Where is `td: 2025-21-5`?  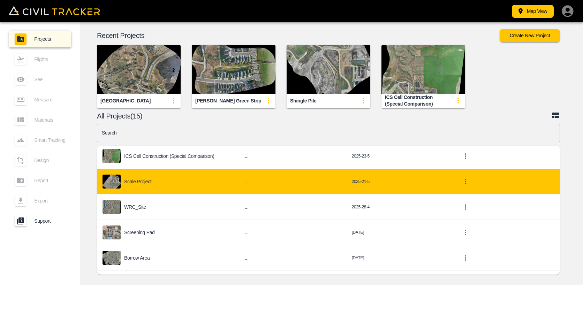
td: 2025-21-5 is located at coordinates (400, 182).